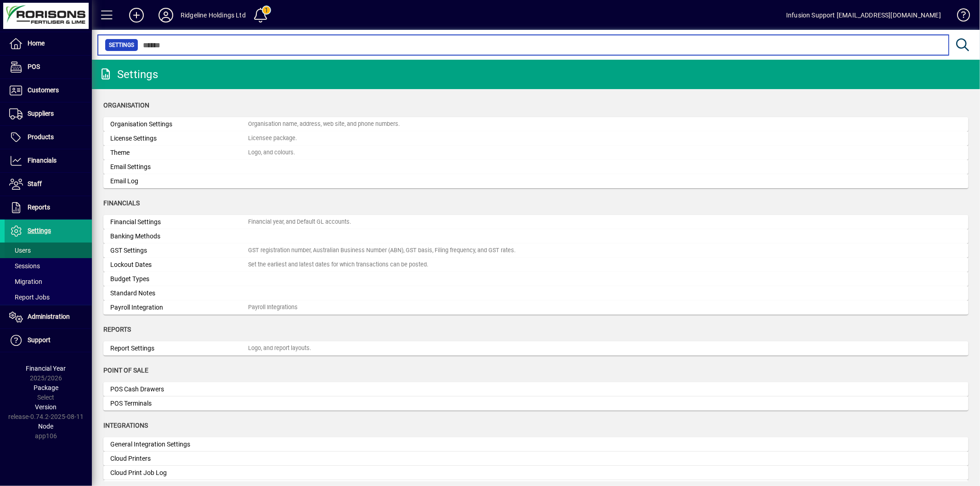 The width and height of the screenshot is (980, 486). What do you see at coordinates (180, 250) in the screenshot?
I see `div: GST Settings` at bounding box center [180, 250].